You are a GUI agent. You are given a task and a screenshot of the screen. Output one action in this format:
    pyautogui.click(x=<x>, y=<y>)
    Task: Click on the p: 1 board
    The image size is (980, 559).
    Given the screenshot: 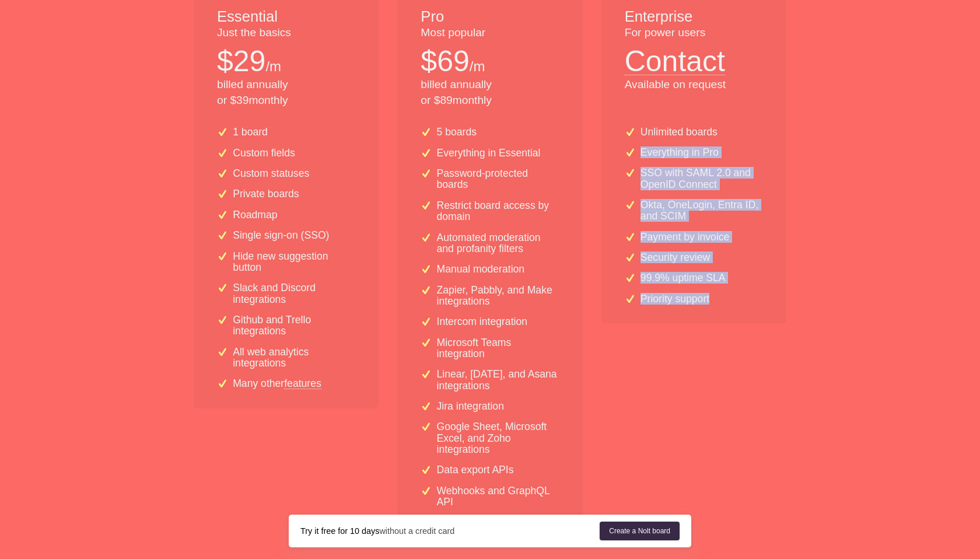 What is the action you would take?
    pyautogui.click(x=250, y=132)
    